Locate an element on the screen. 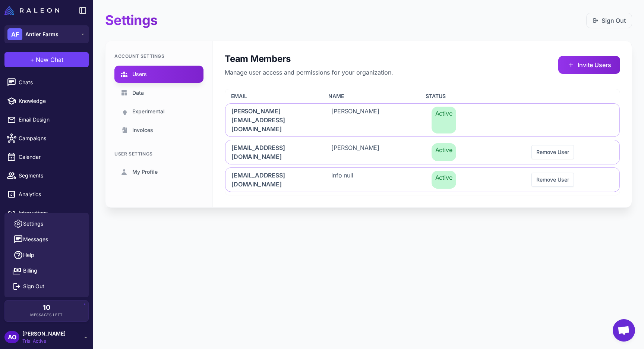 Image resolution: width=644 pixels, height=349 pixels. span: Billing is located at coordinates (31, 271).